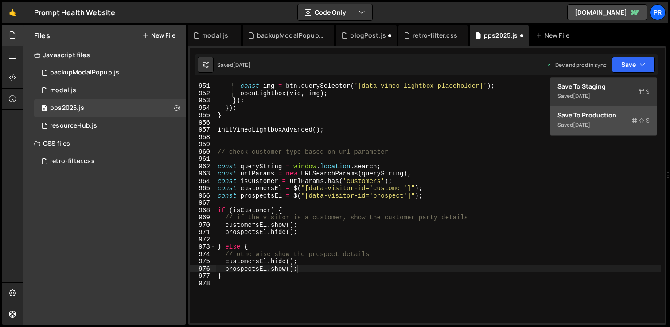  I want to click on div: 16625/46324.js, so click(110, 90).